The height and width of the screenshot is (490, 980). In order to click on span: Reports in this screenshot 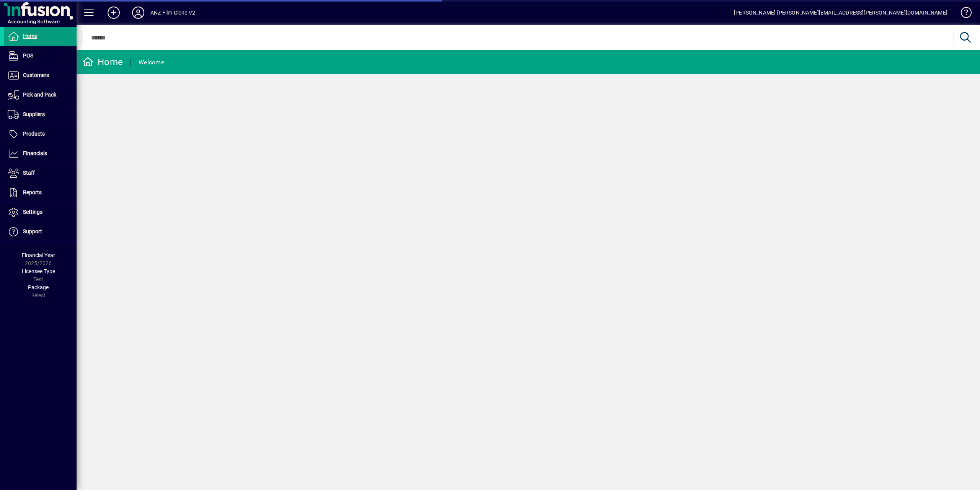, I will do `click(32, 193)`.